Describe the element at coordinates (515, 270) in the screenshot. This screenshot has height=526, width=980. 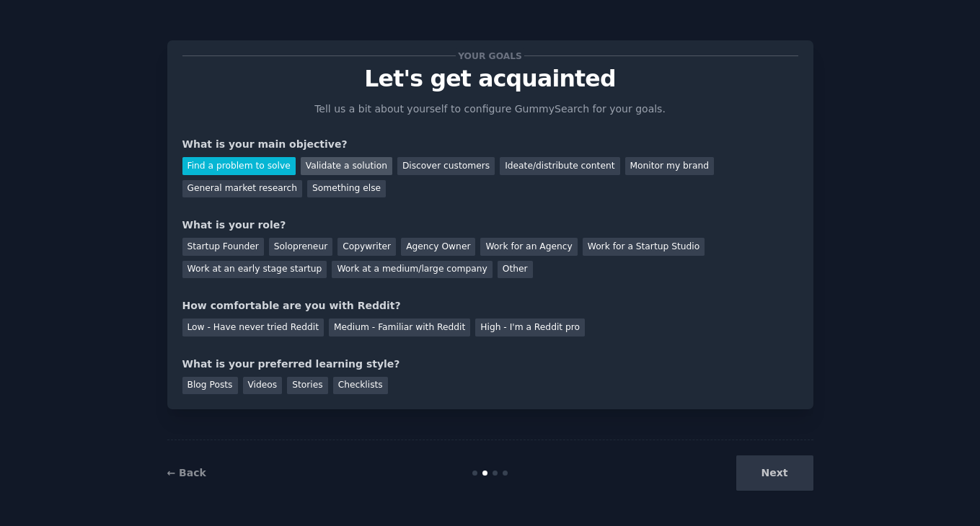
I see `div: Other` at that location.